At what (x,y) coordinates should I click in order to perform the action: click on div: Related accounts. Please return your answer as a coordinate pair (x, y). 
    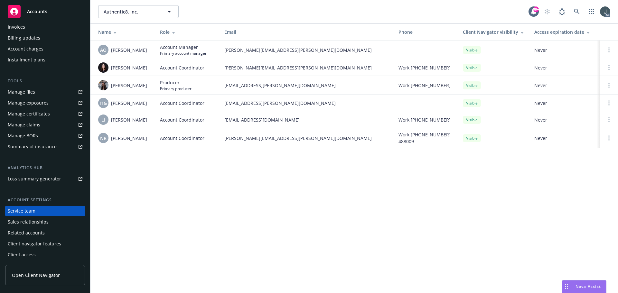
    Looking at the image, I should click on (26, 233).